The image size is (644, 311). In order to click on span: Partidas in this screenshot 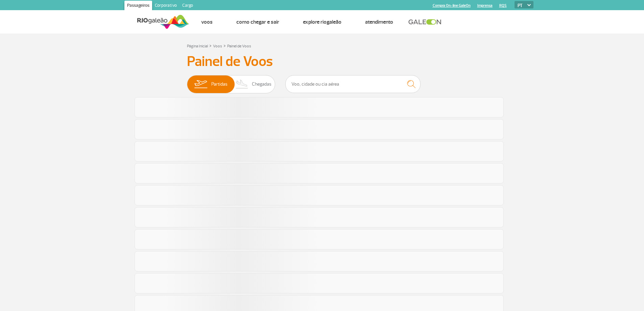, I will do `click(219, 84)`.